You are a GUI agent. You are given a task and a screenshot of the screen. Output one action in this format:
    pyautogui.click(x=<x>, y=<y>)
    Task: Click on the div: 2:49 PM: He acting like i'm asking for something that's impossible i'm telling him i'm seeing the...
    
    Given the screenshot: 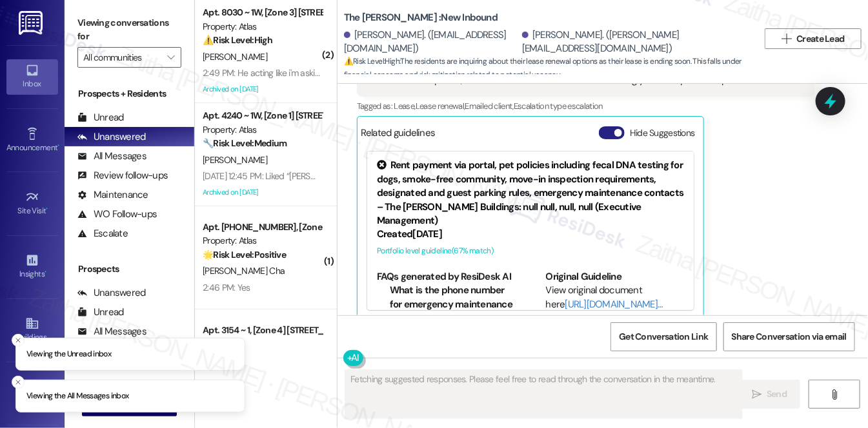 What is the action you would take?
    pyautogui.click(x=455, y=73)
    